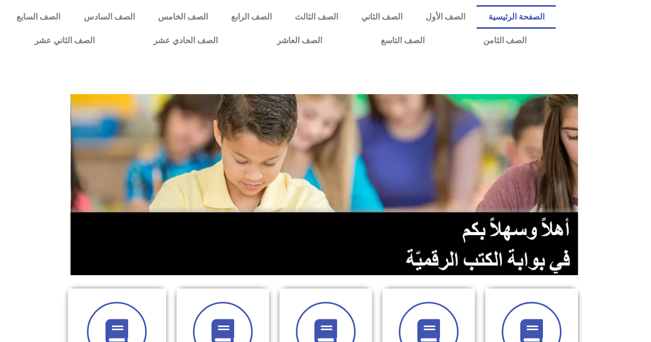 The width and height of the screenshot is (651, 342). Describe the element at coordinates (299, 41) in the screenshot. I see `a: الصف العاشر` at that location.